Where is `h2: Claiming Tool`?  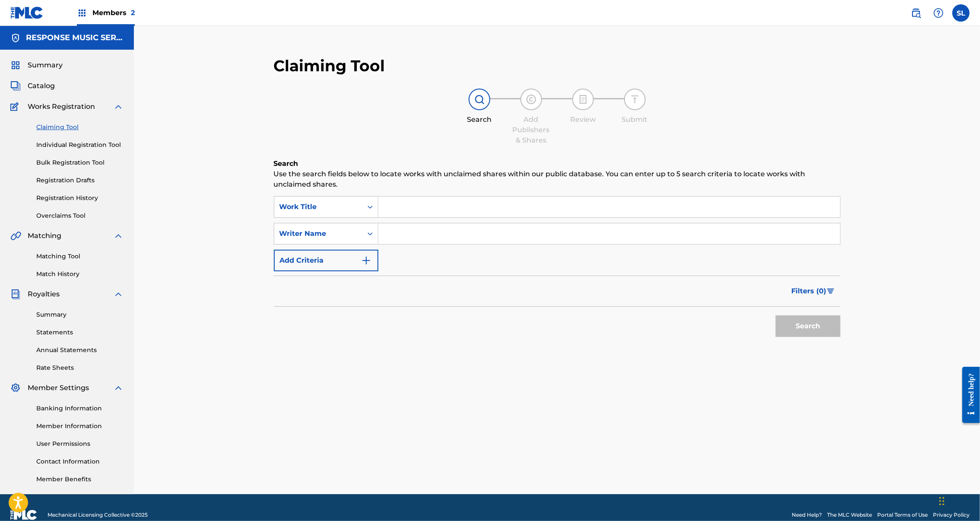
h2: Claiming Tool is located at coordinates (330, 66).